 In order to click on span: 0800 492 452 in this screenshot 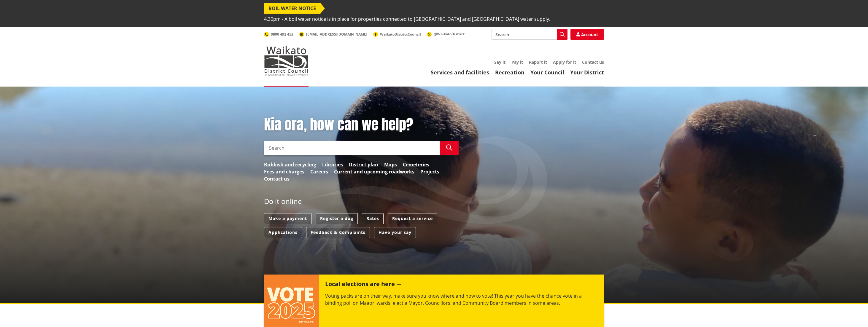, I will do `click(282, 34)`.